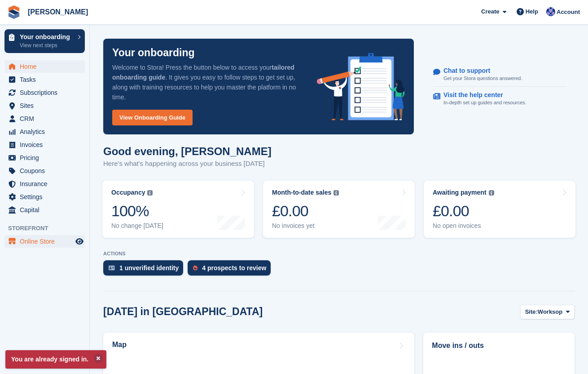 The height and width of the screenshot is (374, 588). I want to click on span: Account, so click(568, 12).